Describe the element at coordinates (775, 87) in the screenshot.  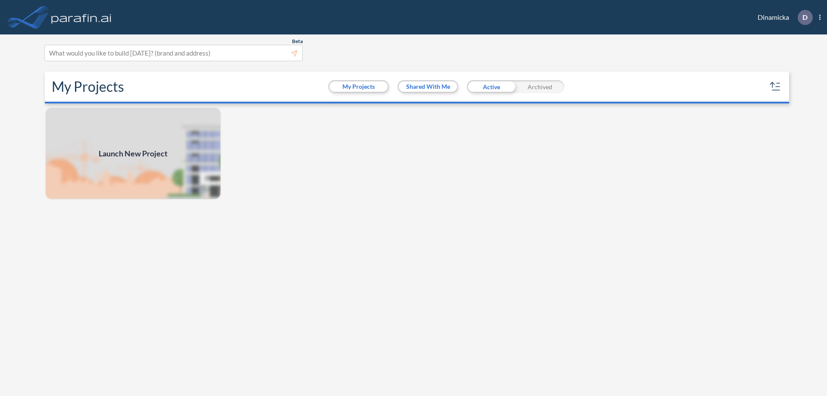
I see `button: sort` at that location.